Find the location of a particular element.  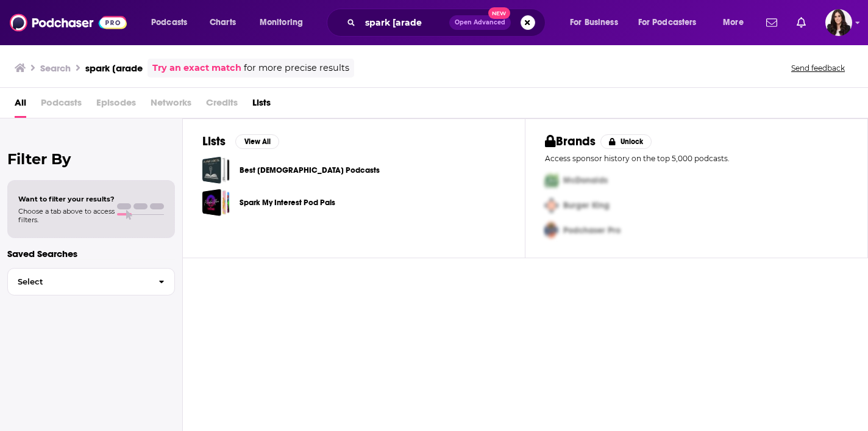

button: View All is located at coordinates (258, 142).